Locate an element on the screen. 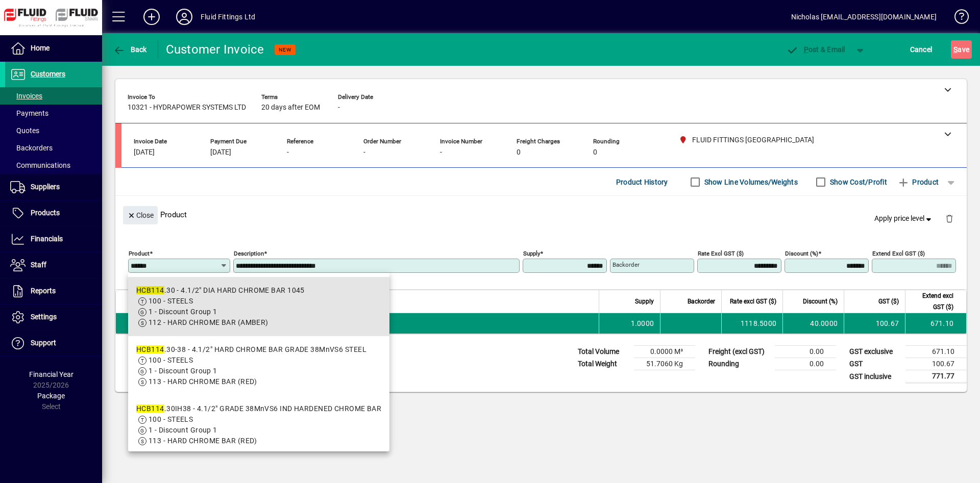  app-page-header-button: Delete is located at coordinates (949, 218).